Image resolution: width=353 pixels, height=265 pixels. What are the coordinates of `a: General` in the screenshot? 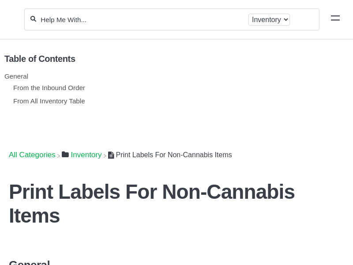 It's located at (16, 76).